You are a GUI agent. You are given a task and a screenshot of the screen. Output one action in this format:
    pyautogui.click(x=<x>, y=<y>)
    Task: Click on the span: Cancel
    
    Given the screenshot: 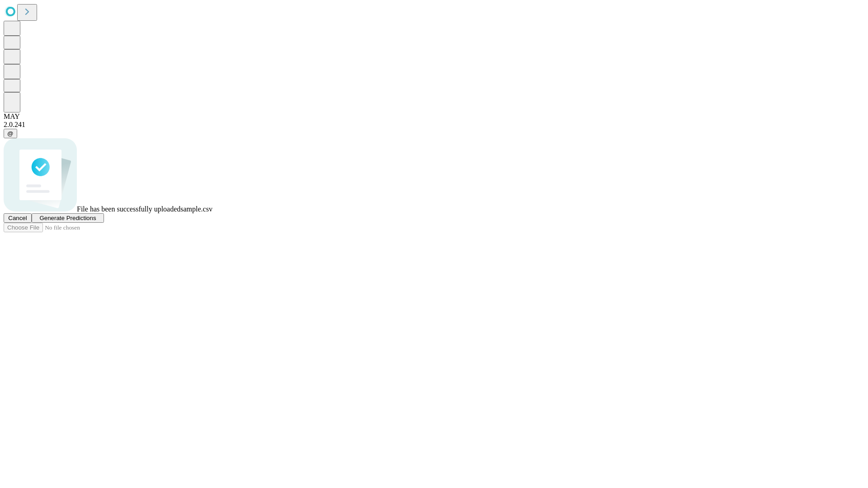 What is the action you would take?
    pyautogui.click(x=18, y=218)
    